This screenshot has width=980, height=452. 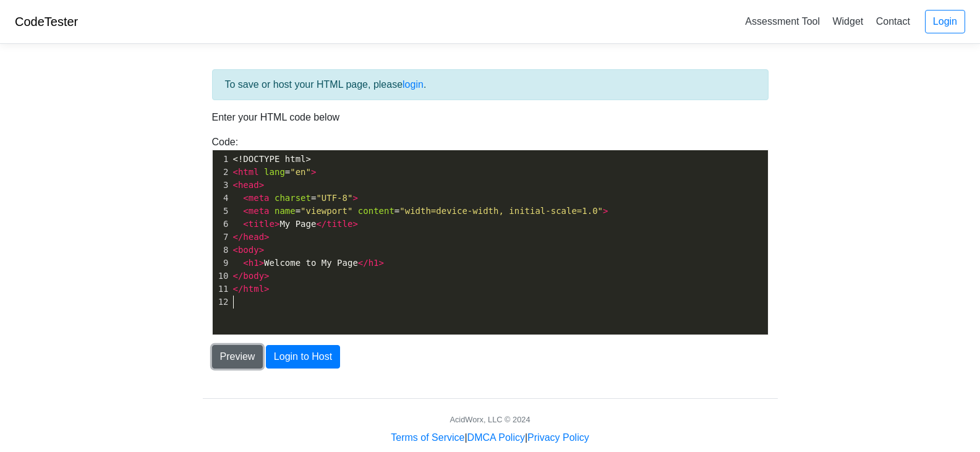 What do you see at coordinates (222, 224) in the screenshot?
I see `div: 6` at bounding box center [222, 224].